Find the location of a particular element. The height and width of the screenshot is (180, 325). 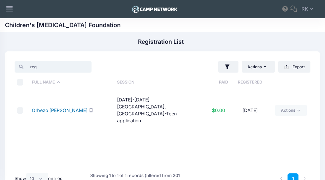

button: Export is located at coordinates (294, 67).